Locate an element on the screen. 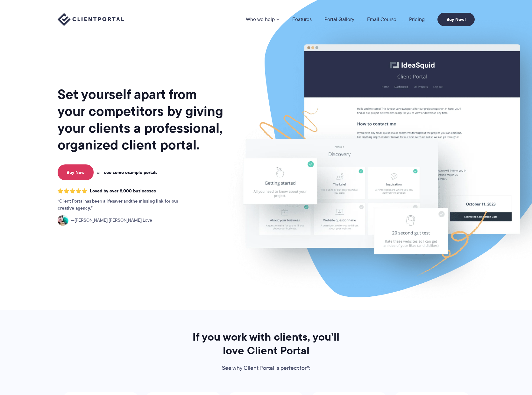  a: Portal Gallery is located at coordinates (340, 19).